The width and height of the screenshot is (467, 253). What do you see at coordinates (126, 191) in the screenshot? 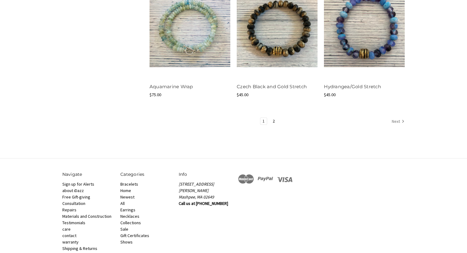
I see `a: Home` at bounding box center [126, 191].